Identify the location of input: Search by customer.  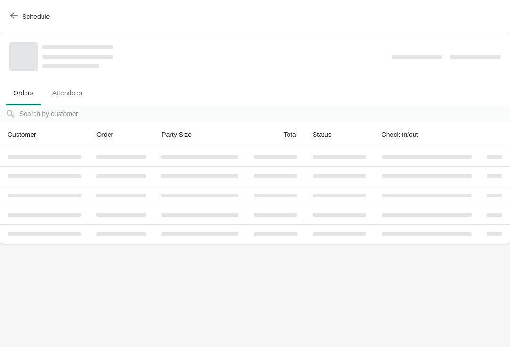
(265, 114).